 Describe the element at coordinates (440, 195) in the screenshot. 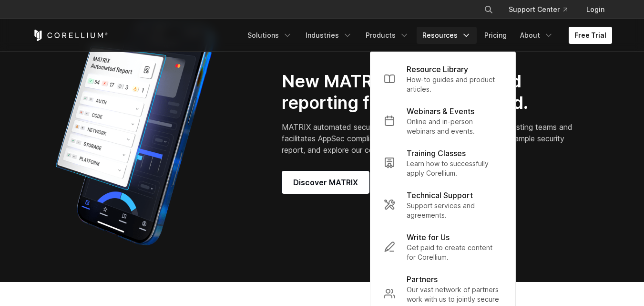

I see `p: Technical Support` at that location.